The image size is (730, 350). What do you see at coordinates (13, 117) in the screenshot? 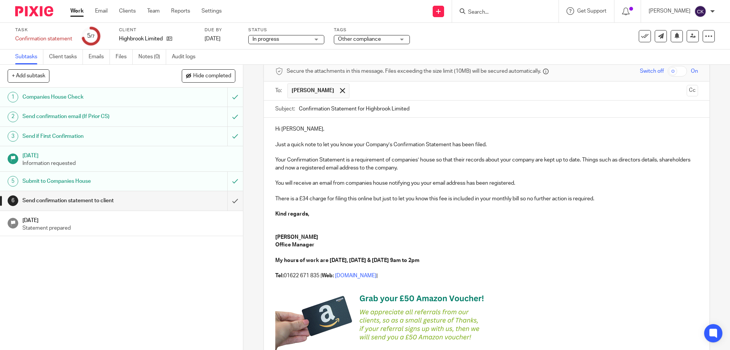
I see `div: 2` at bounding box center [13, 117].